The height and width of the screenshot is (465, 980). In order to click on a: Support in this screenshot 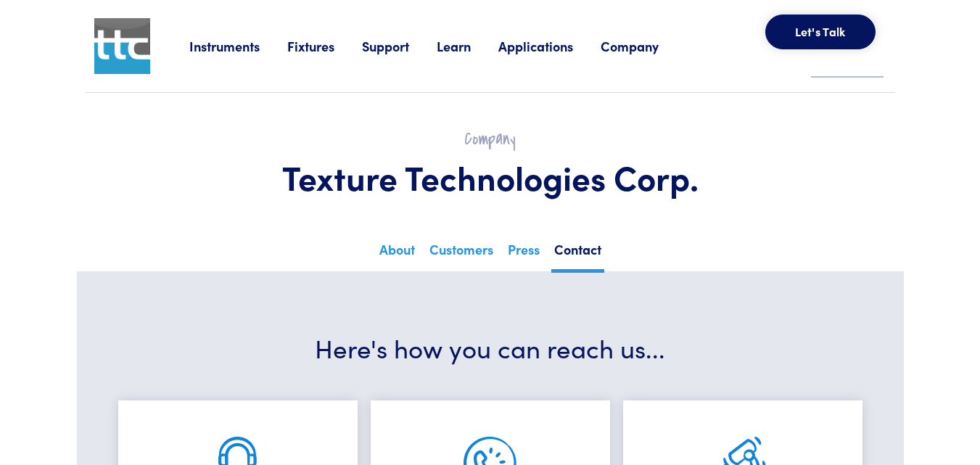, I will do `click(399, 46)`.